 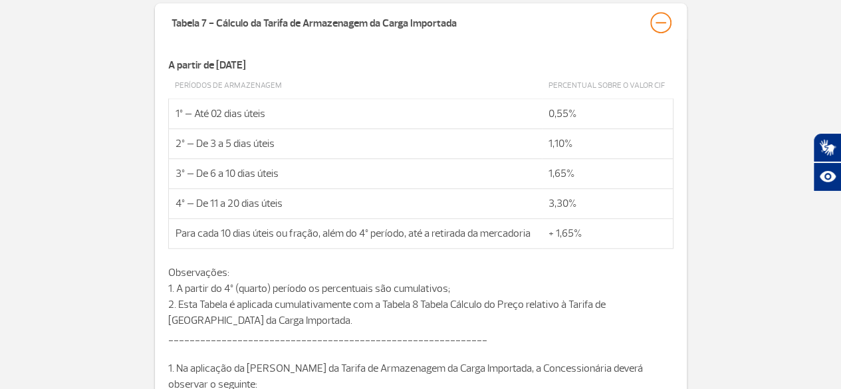 What do you see at coordinates (827, 162) in the screenshot?
I see `div: Plugin de acessibilidade da Hand Talk.` at bounding box center [827, 162].